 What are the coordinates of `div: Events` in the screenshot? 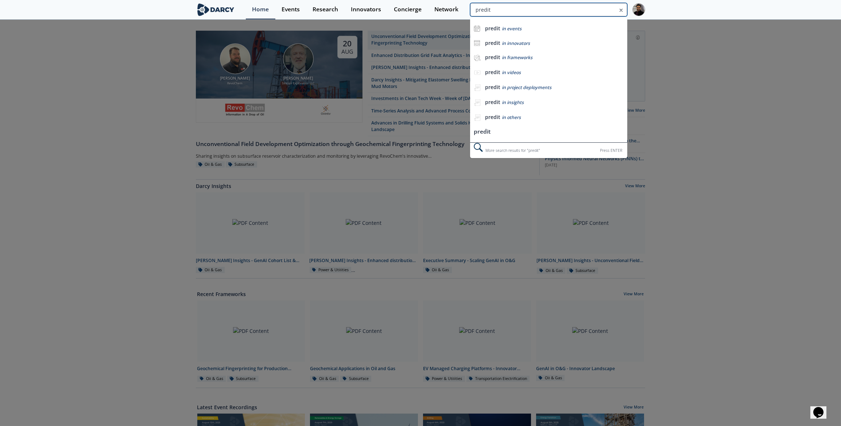 It's located at (291, 9).